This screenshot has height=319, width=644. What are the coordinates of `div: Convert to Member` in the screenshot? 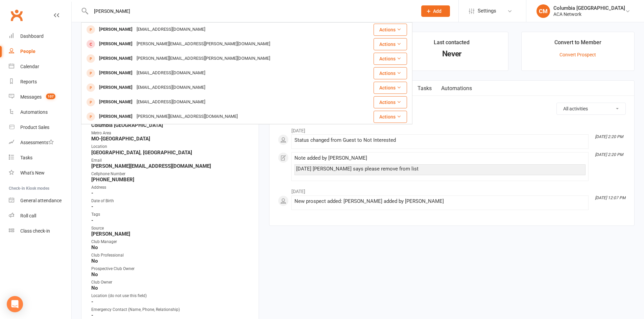 It's located at (578, 44).